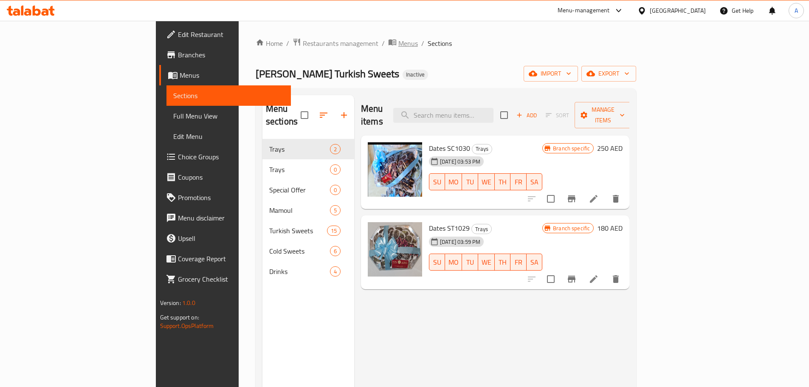  Describe the element at coordinates (527, 115) in the screenshot. I see `span: Add item` at that location.